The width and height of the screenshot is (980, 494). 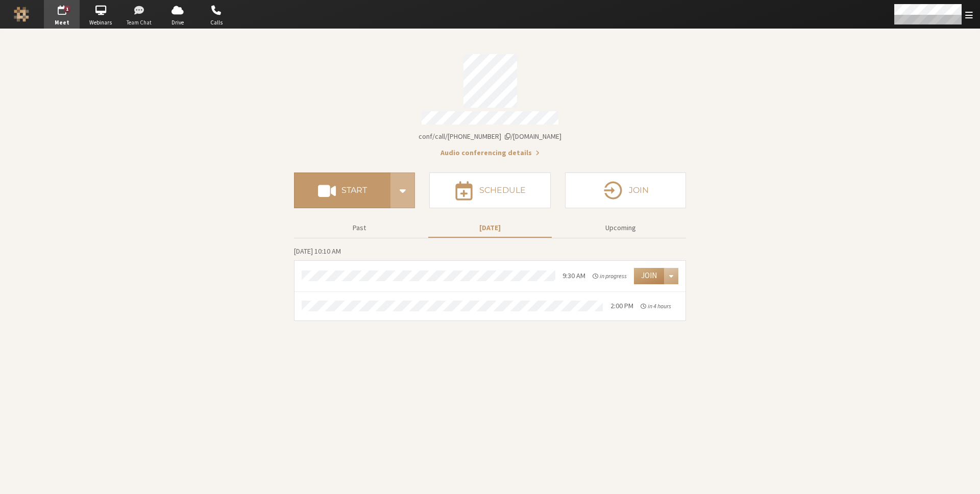 I want to click on span: Meet, so click(x=62, y=22).